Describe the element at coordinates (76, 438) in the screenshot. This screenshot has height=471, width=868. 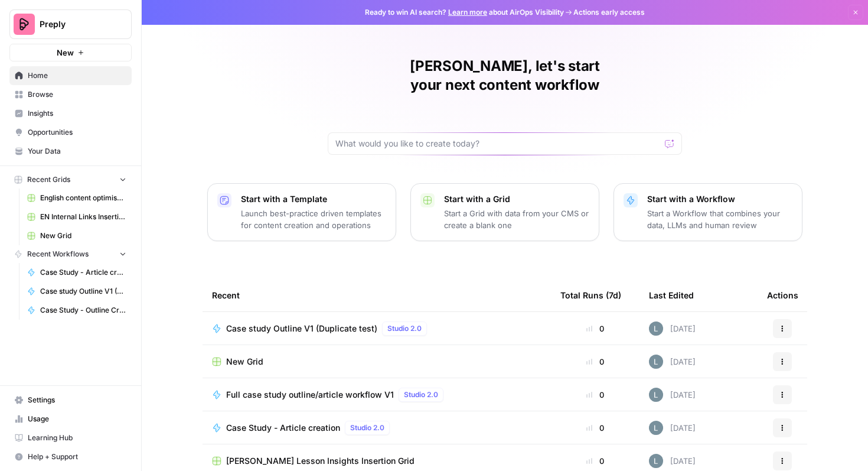
I see `span: Learning Hub` at that location.